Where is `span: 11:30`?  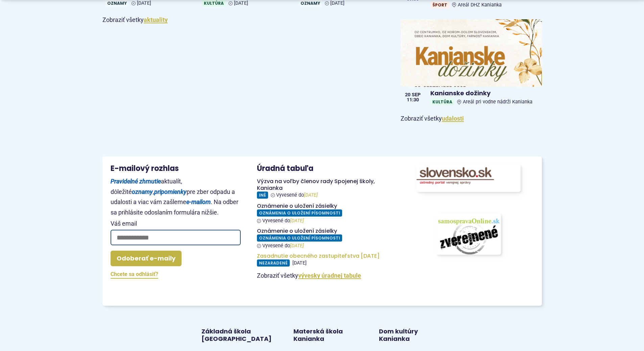
span: 11:30 is located at coordinates (413, 100).